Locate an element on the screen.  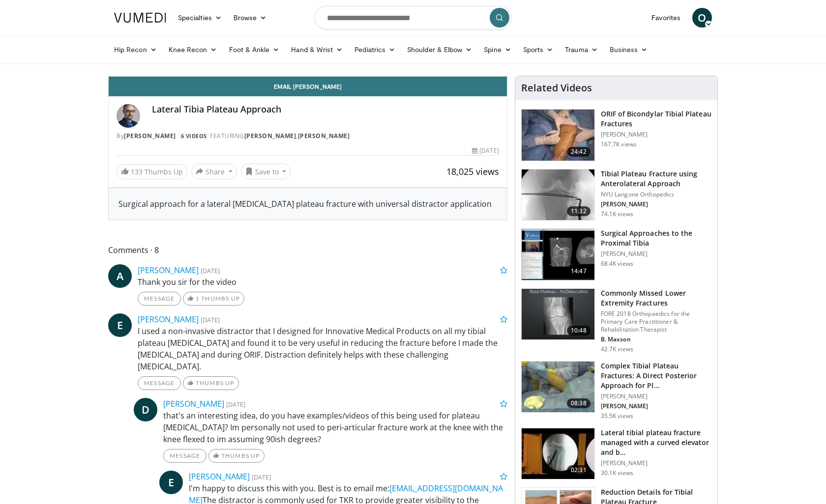
h3: Lateral tibial plateau fracture managed with a curved elevator and b… is located at coordinates (656, 443).